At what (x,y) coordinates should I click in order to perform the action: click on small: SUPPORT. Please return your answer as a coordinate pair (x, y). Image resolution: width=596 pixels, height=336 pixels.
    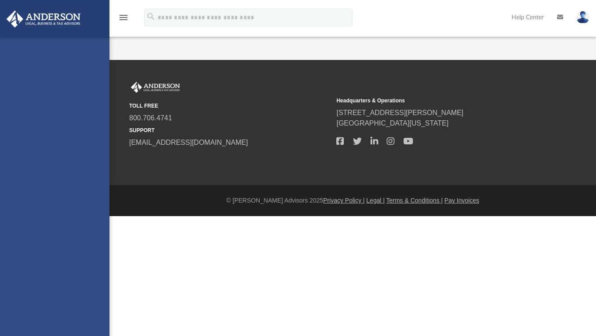
    Looking at the image, I should click on (229, 131).